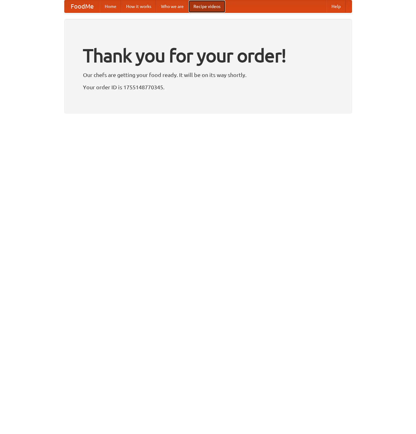 The width and height of the screenshot is (416, 434). Describe the element at coordinates (208, 75) in the screenshot. I see `p: Our chefs are getting your food ready. It will be on its way shortly.` at that location.